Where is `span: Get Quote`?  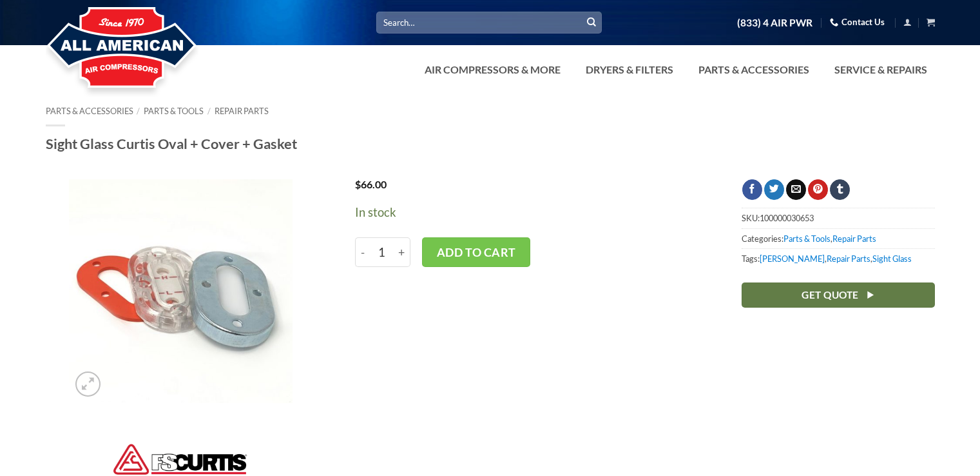
span: Get Quote is located at coordinates (830, 294).